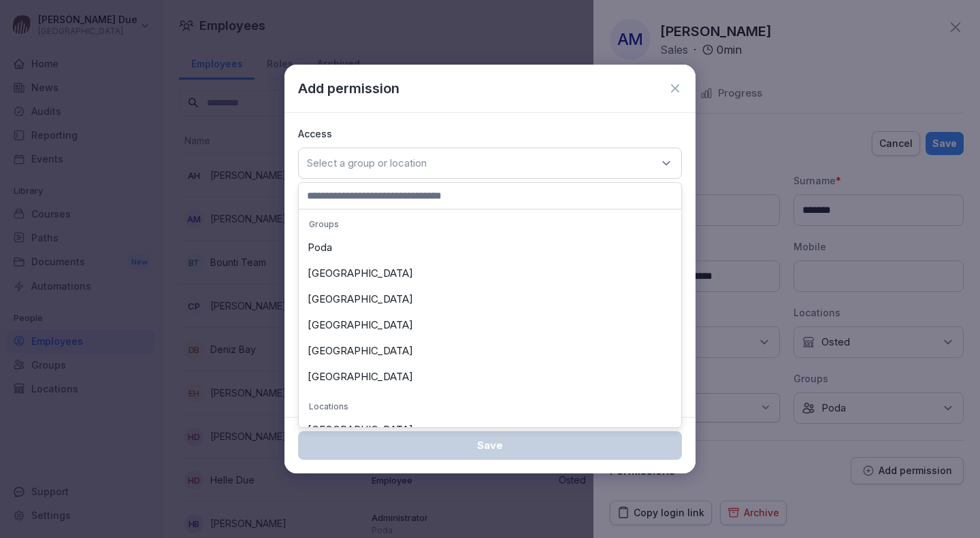 This screenshot has width=980, height=538. I want to click on button: Save, so click(490, 446).